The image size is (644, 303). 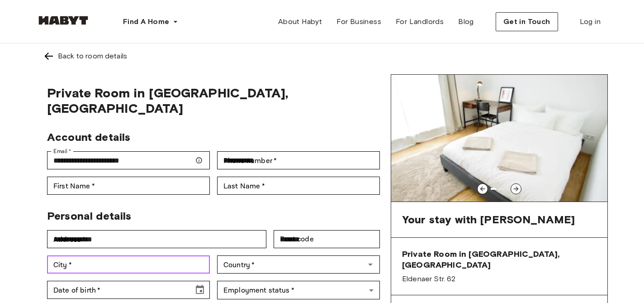 What do you see at coordinates (199, 160) in the screenshot?
I see `svg: Make sure your email is correct — we'll send your booking details there.` at bounding box center [199, 160].